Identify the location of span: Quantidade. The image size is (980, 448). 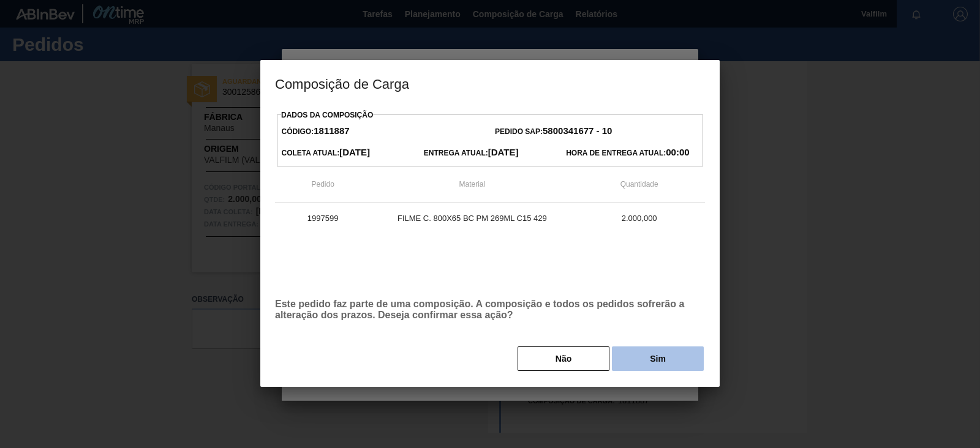
(639, 185).